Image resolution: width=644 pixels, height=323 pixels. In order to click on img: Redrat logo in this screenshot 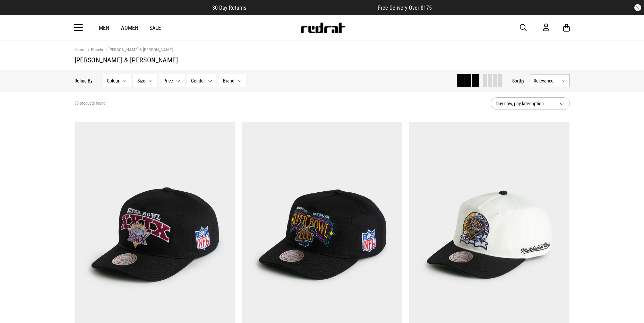, I will do `click(323, 28)`.